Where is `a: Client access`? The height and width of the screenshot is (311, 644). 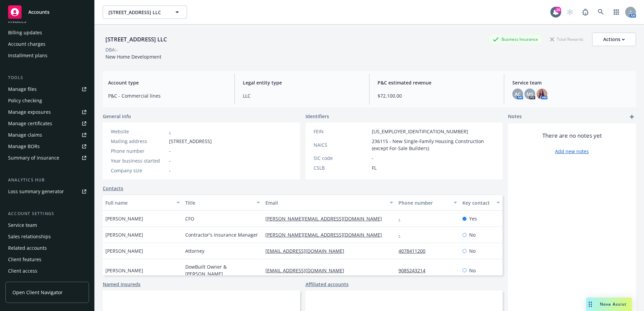
a: Client access is located at coordinates (47, 271).